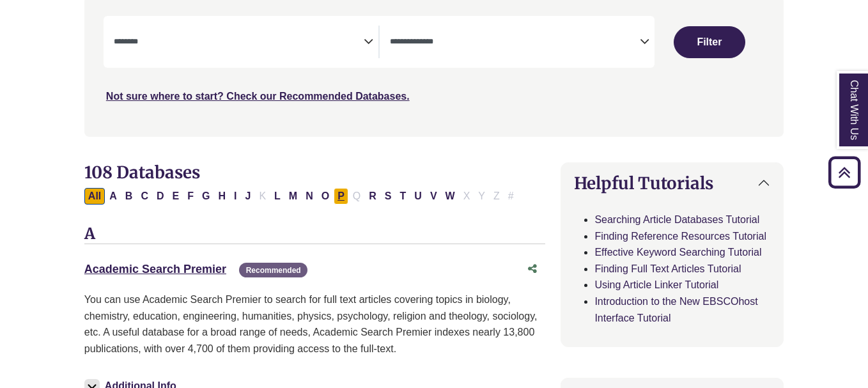 The height and width of the screenshot is (388, 868). What do you see at coordinates (161, 196) in the screenshot?
I see `button: Filter Results D` at bounding box center [161, 196].